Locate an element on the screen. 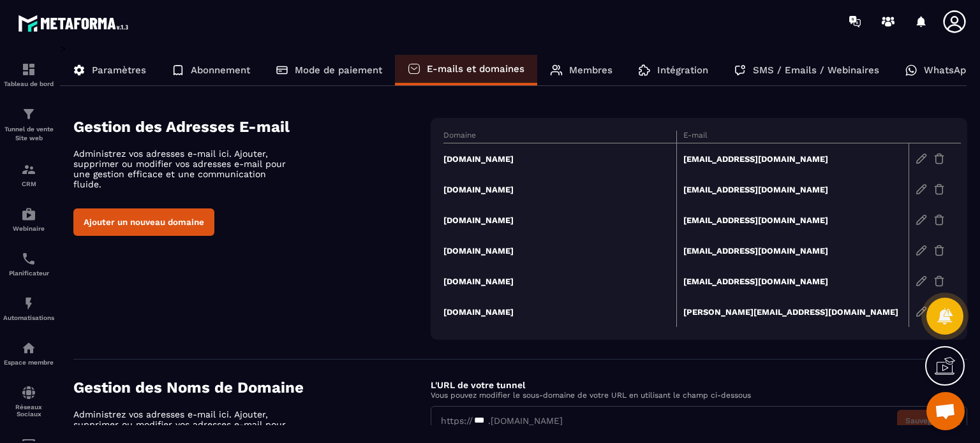 The width and height of the screenshot is (980, 443). p: Réseaux Sociaux is located at coordinates (29, 411).